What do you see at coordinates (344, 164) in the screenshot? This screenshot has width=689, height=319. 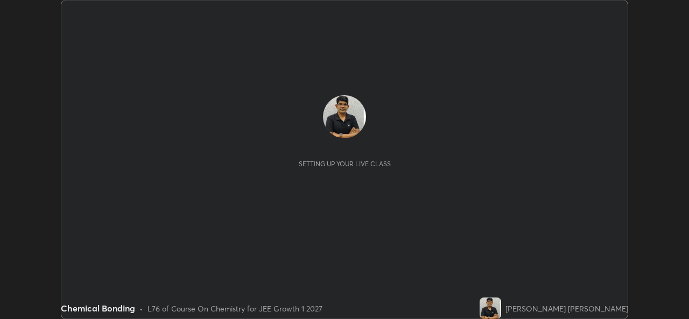 I see `div: Setting up your live class` at bounding box center [344, 164].